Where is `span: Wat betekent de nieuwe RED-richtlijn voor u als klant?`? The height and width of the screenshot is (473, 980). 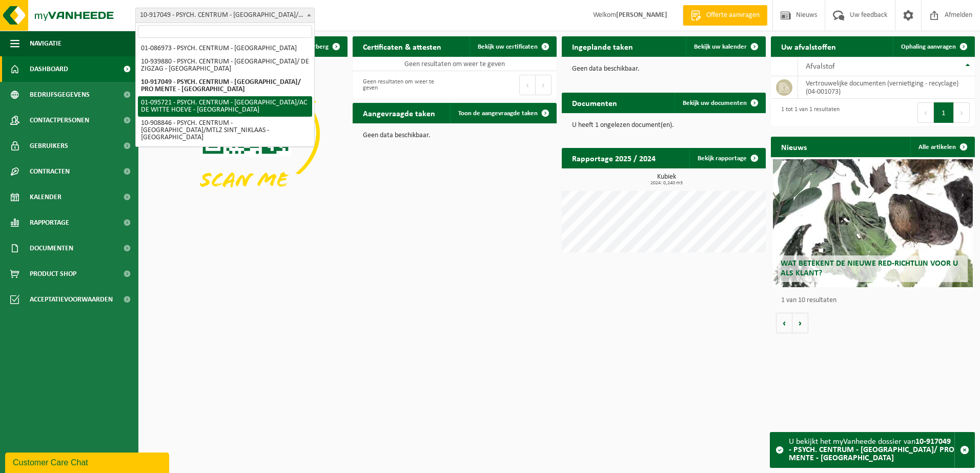 span: Wat betekent de nieuwe RED-richtlijn voor u als klant? is located at coordinates (870, 269).